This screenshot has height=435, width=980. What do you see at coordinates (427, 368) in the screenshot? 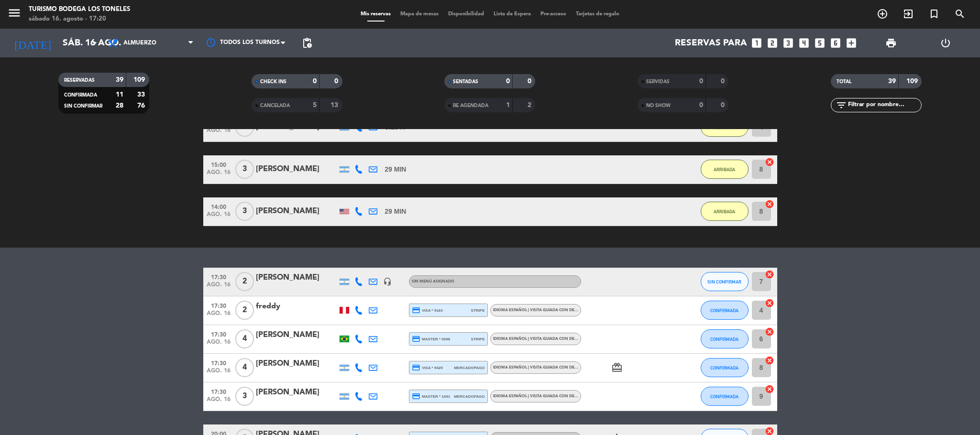
I see `span: visa * 9429` at bounding box center [427, 368].